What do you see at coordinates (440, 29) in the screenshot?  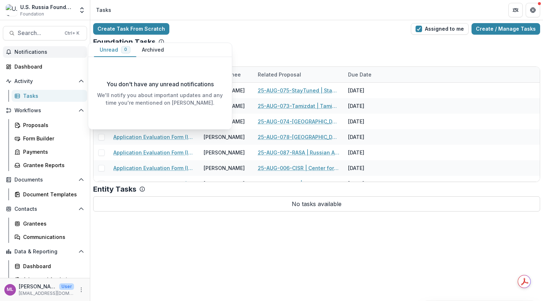 I see `button: Assigned to me` at bounding box center [440, 29].